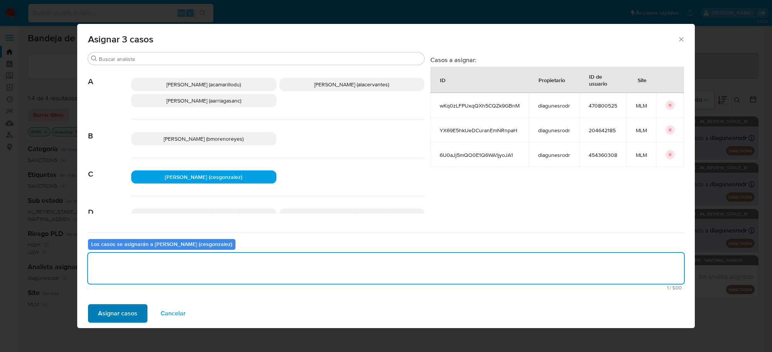 The width and height of the screenshot is (772, 352). Describe the element at coordinates (173, 314) in the screenshot. I see `span: Cancelar` at that location.